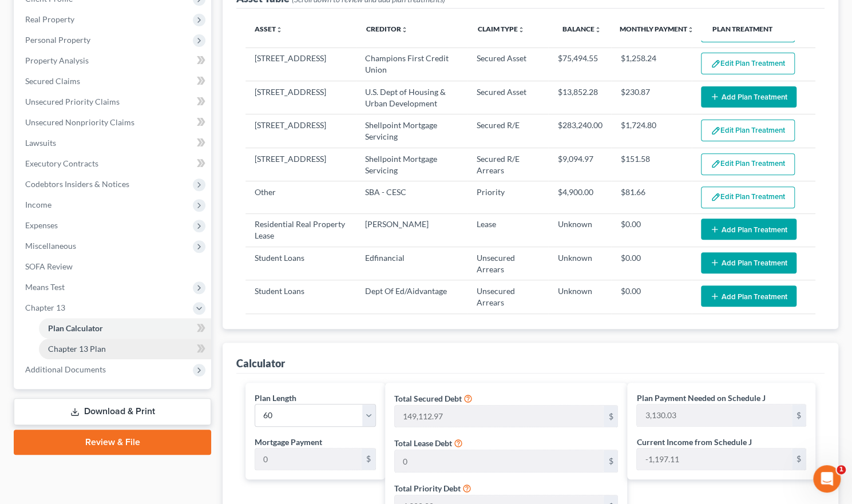 This screenshot has height=504, width=852. Describe the element at coordinates (507, 64) in the screenshot. I see `td: Secured Asset` at that location.